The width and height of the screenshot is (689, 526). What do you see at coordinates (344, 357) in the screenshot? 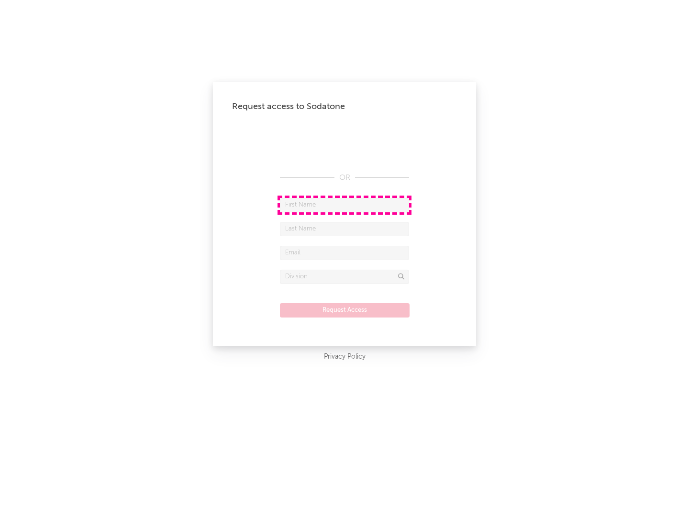
I see `a: Privacy Policy` at bounding box center [344, 357].